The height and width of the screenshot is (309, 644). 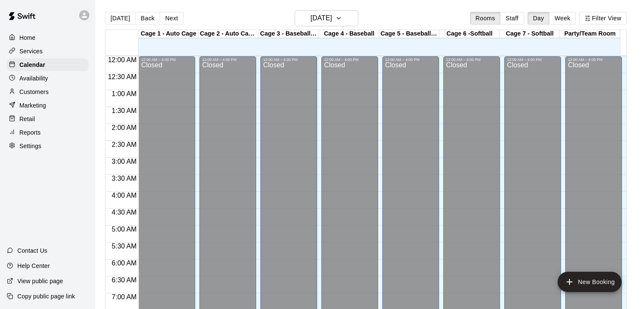 I want to click on div: Calendar, so click(x=47, y=65).